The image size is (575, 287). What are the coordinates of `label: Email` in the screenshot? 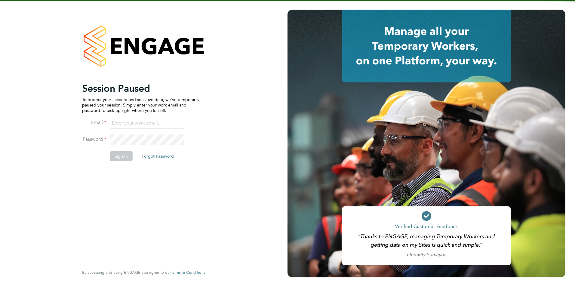 It's located at (94, 122).